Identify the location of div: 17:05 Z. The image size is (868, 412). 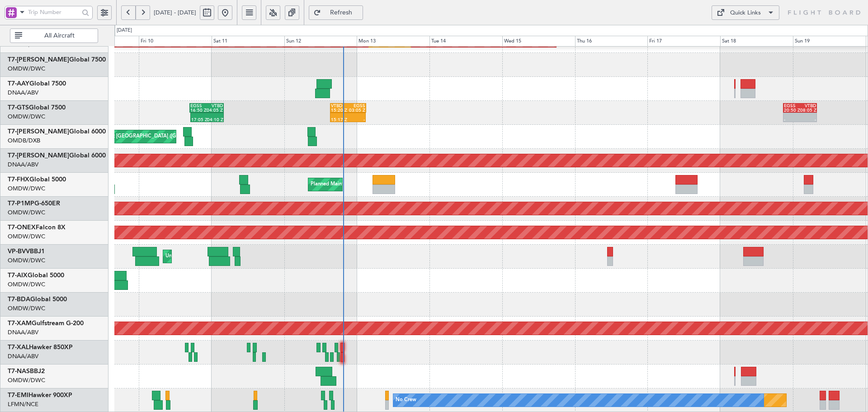
(199, 119).